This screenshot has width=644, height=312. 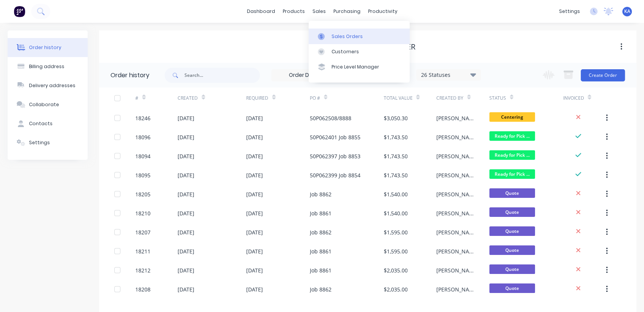 What do you see at coordinates (48, 124) in the screenshot?
I see `button: Contacts` at bounding box center [48, 124].